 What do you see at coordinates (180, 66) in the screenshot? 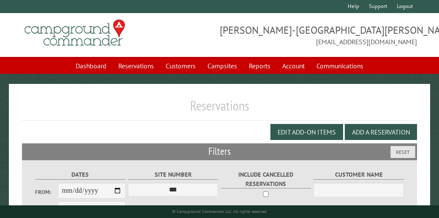
I see `a: Customers` at bounding box center [180, 66].